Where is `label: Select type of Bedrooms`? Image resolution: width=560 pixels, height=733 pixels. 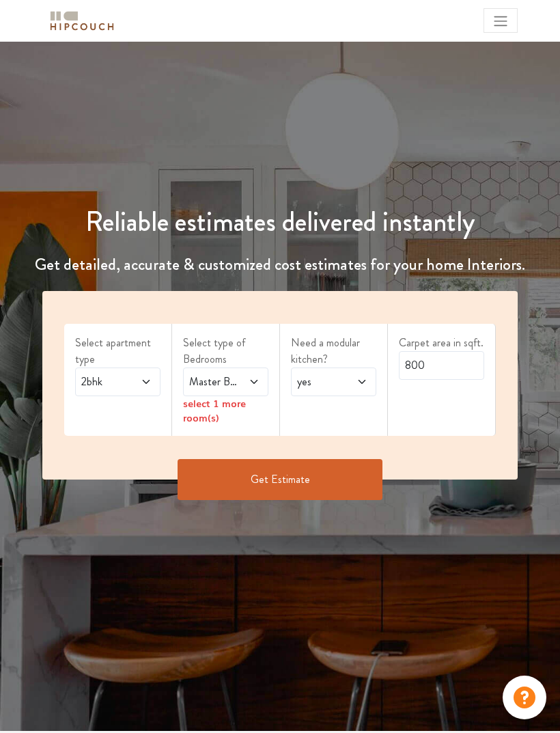
label: Select type of Bedrooms is located at coordinates (226, 351).